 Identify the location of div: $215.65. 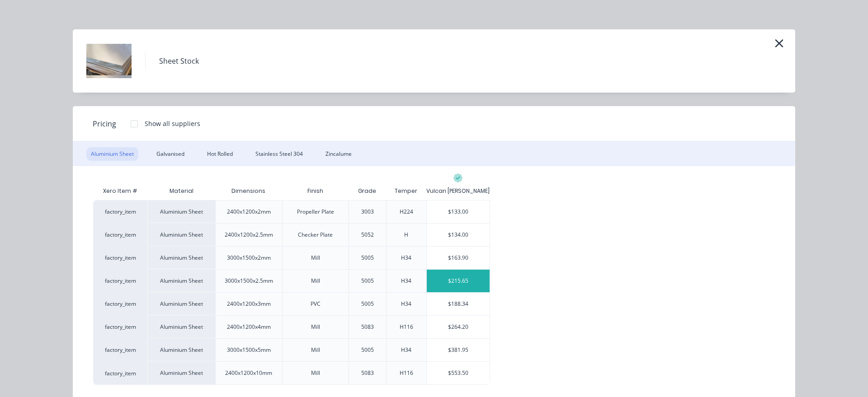
(458, 281).